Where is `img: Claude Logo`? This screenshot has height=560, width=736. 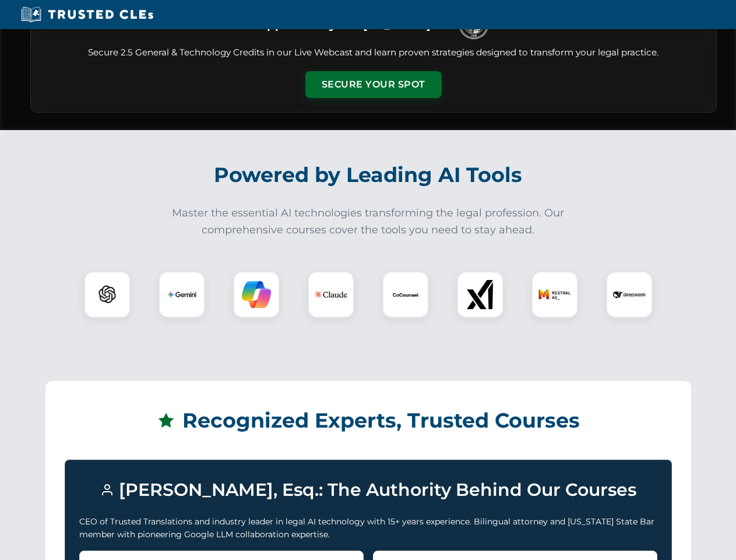 img: Claude Logo is located at coordinates (332, 295).